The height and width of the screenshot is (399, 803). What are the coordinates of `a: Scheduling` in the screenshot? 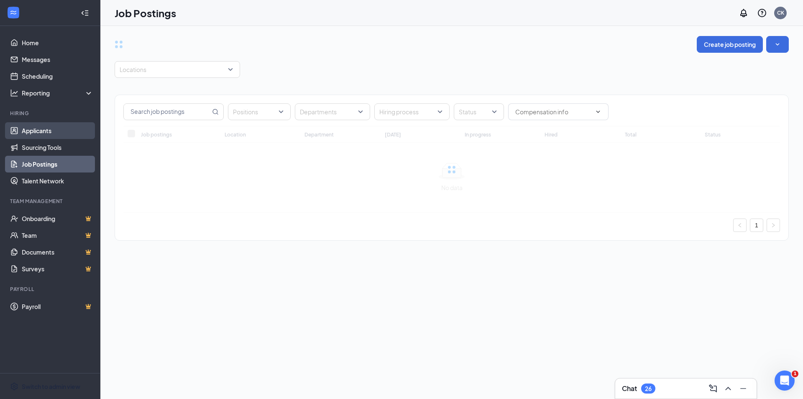 It's located at (57, 76).